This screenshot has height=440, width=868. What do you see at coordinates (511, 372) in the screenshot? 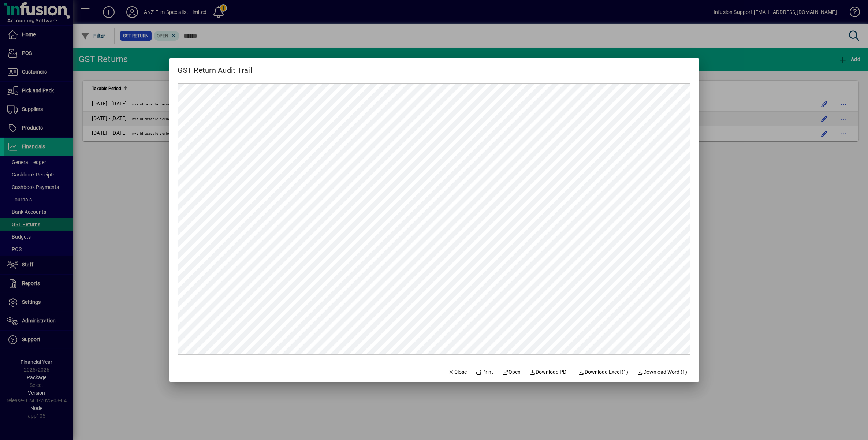
I see `a: Open` at bounding box center [511, 372].